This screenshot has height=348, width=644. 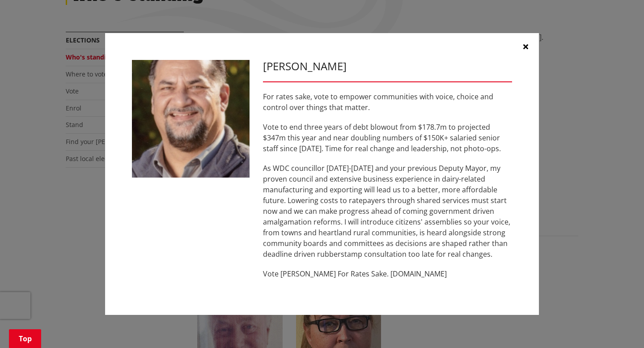 What do you see at coordinates (387, 138) in the screenshot?
I see `p: Vote to end three years of debt blowout from $178.7m to projected $347m this year and near doubli...` at bounding box center [387, 138].